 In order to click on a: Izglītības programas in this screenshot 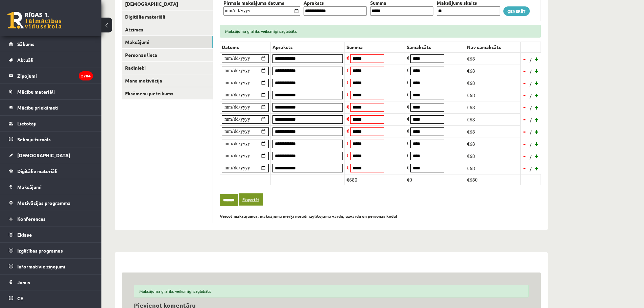, I will do `click(50, 251)`.